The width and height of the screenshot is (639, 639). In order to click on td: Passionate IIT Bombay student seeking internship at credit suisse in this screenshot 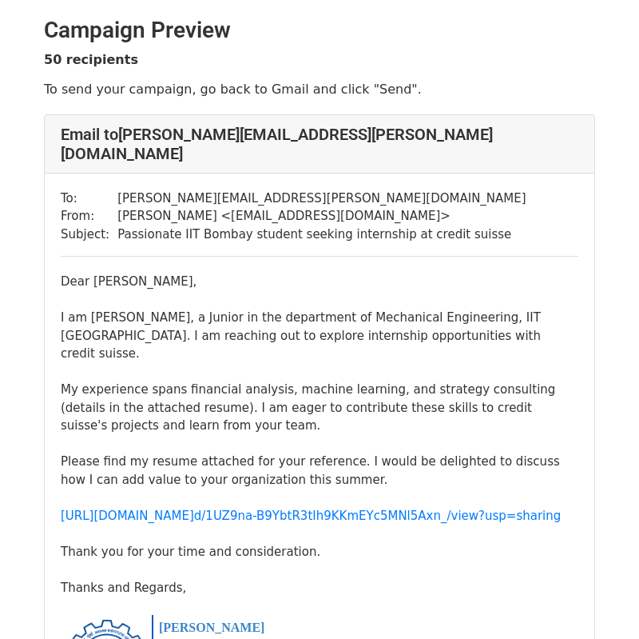, I will do `click(321, 234)`.